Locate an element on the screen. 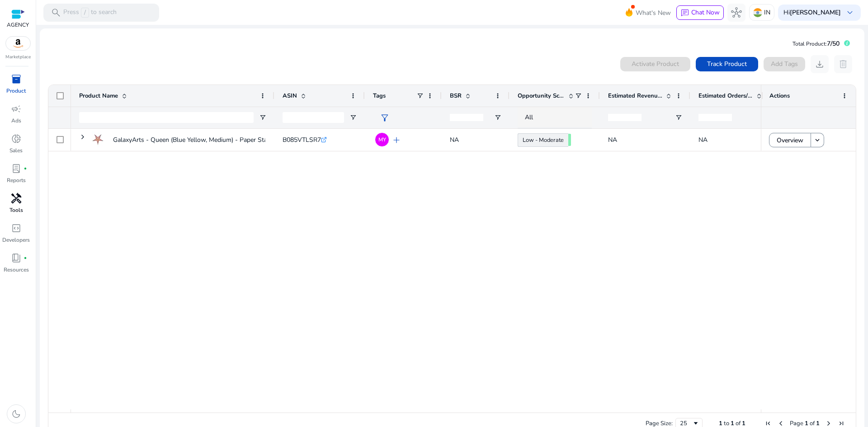 The image size is (868, 427). button: chatChat Now is located at coordinates (700, 13).